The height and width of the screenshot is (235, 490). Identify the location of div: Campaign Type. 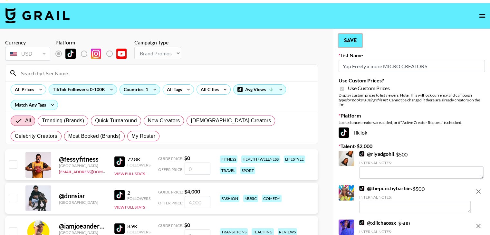
(158, 43).